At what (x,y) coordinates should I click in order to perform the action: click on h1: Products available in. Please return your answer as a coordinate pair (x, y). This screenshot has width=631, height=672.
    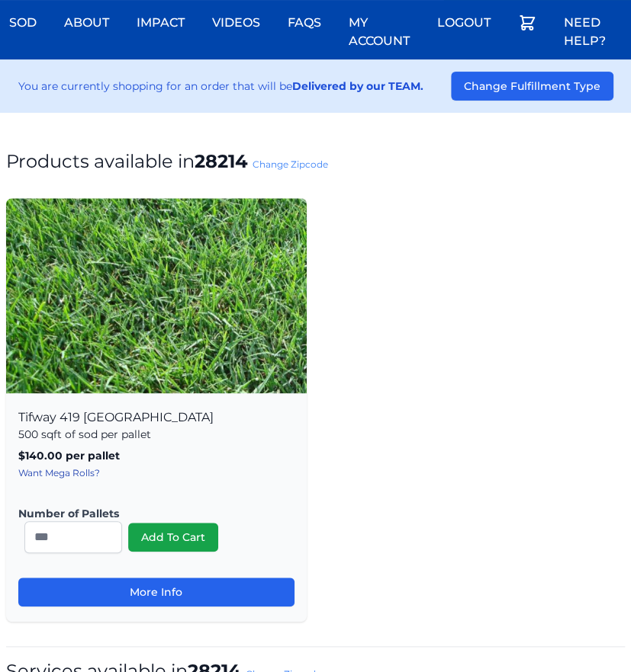
    Looking at the image, I should click on (315, 161).